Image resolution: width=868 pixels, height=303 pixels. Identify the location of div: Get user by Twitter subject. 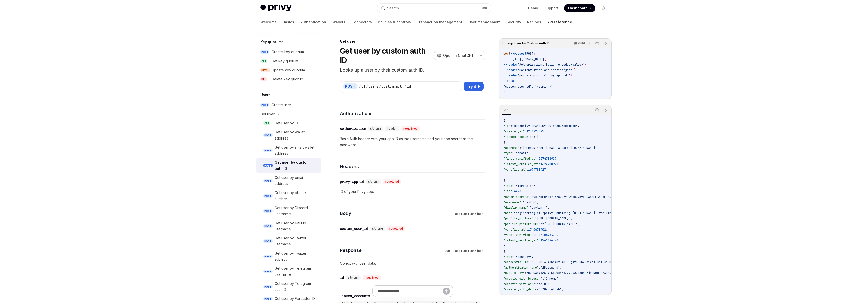
(296, 256).